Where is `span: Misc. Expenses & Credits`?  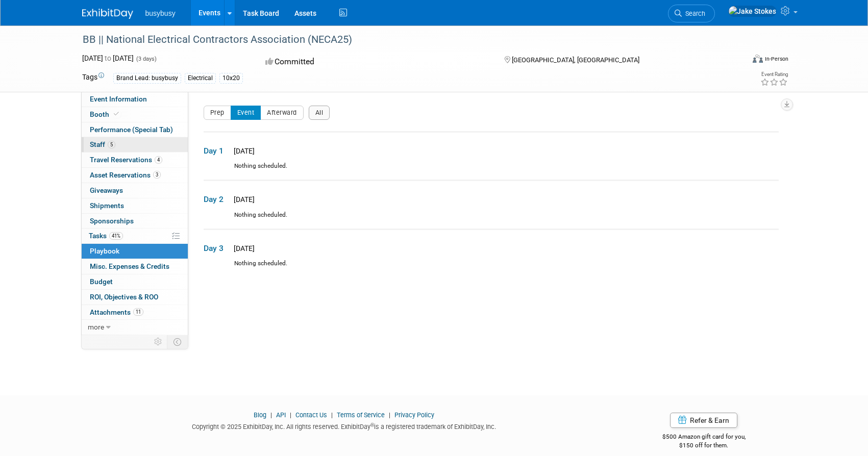 span: Misc. Expenses & Credits is located at coordinates (130, 266).